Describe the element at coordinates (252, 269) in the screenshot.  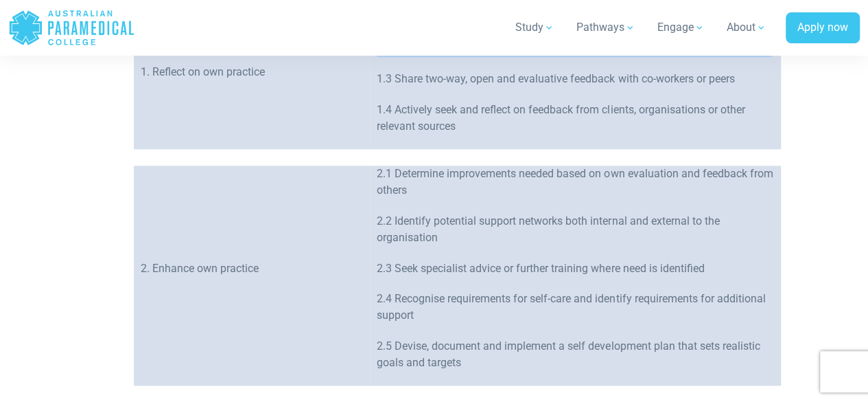
I see `p: 2. Enhance own practice` at that location.